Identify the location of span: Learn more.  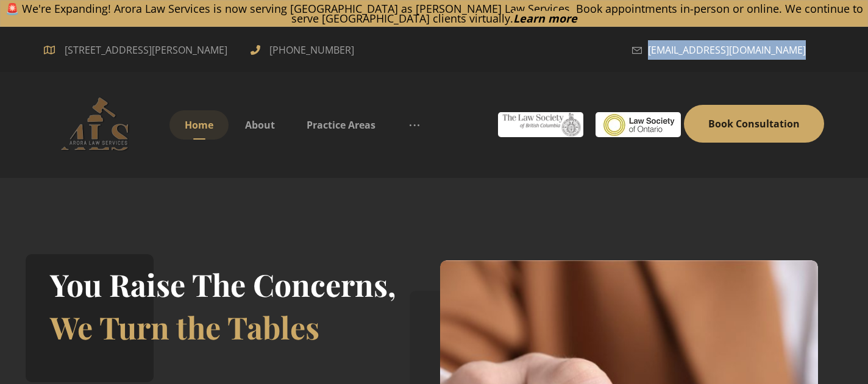
(545, 18).